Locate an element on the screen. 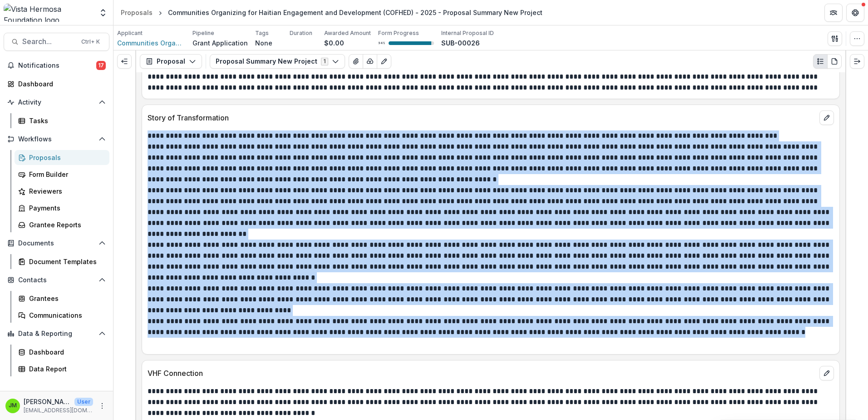 The width and height of the screenshot is (868, 420). p: Internal Proposal ID is located at coordinates (468, 33).